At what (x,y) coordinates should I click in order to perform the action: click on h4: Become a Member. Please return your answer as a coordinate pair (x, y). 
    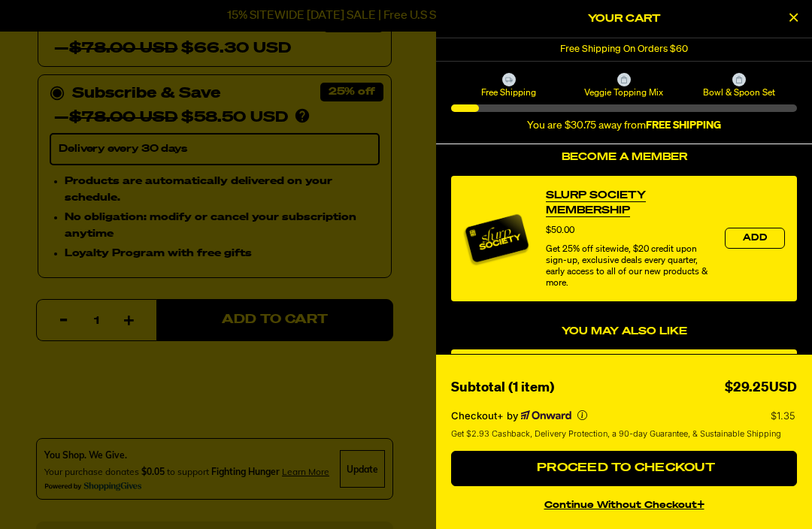
    Looking at the image, I should click on (624, 158).